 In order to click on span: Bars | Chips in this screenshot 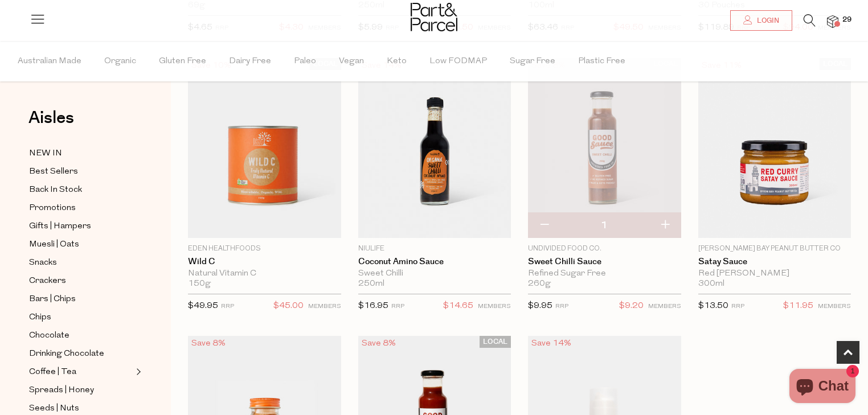, I will do `click(53, 300)`.